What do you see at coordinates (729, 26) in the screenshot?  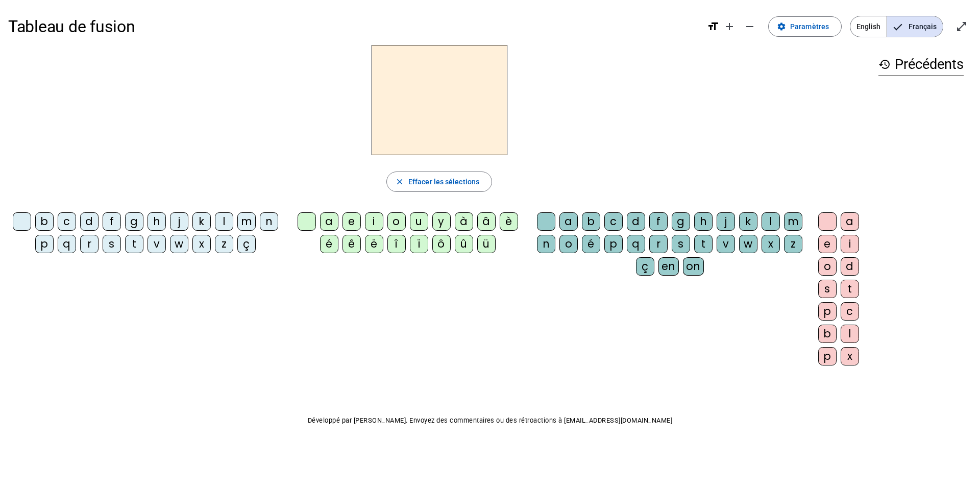 I see `mat-icon: add` at bounding box center [729, 26].